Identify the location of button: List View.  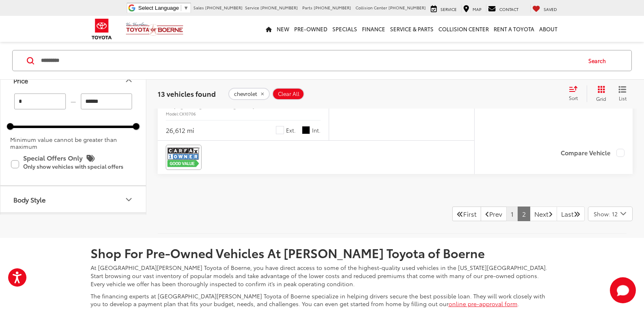
(622, 94).